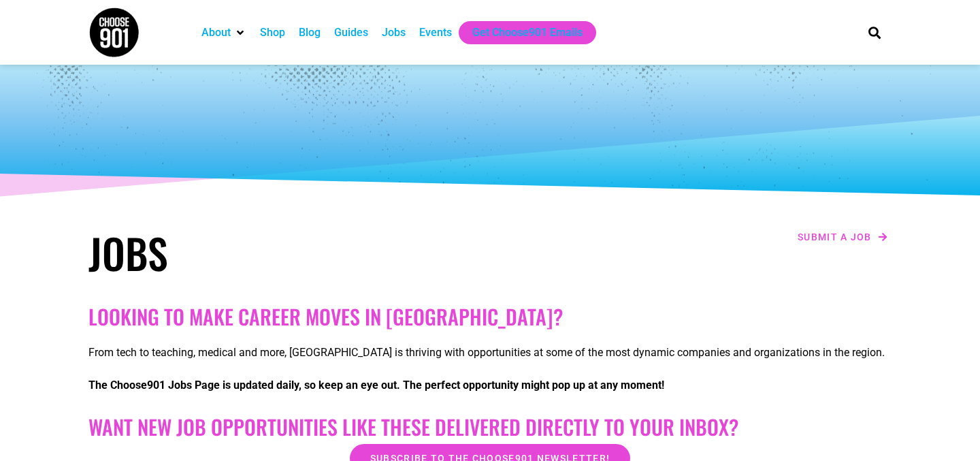 This screenshot has width=980, height=461. Describe the element at coordinates (528, 33) in the screenshot. I see `a: Get Choose901 Emails` at that location.